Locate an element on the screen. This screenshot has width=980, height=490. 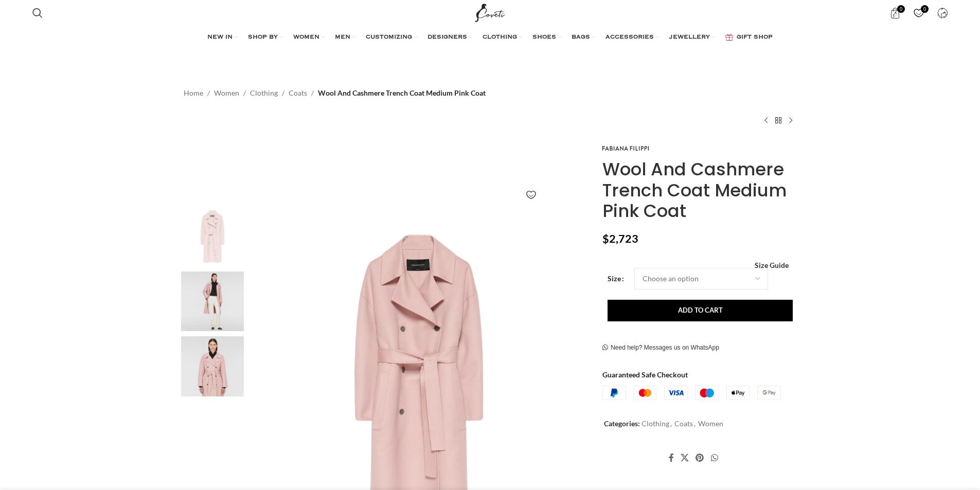
span: GIFT SHOP is located at coordinates (754, 38).